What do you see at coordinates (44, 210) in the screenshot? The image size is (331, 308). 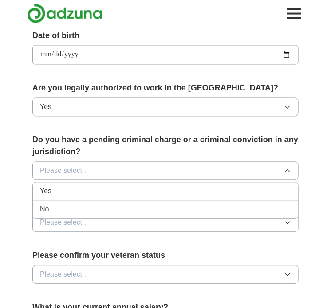 I see `span: No` at bounding box center [44, 210].